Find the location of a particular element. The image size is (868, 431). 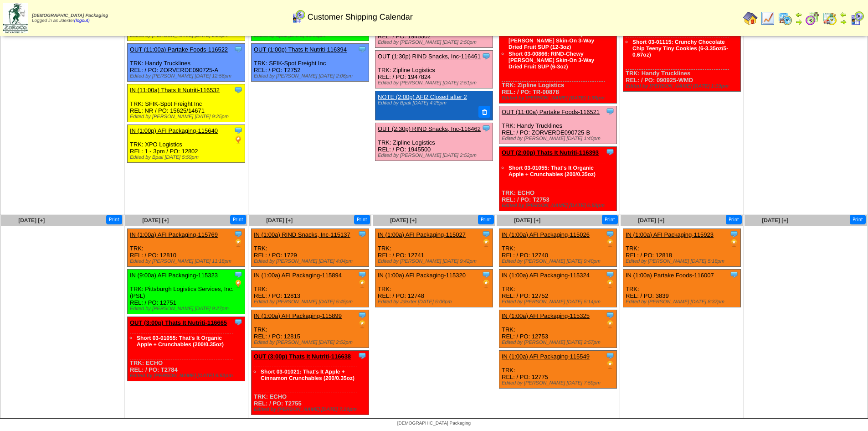

a: IN (1:00a) AFI Packaging-115026 is located at coordinates (545, 234).